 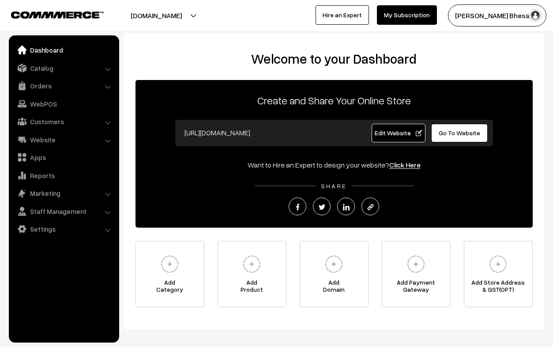 I want to click on img: user, so click(x=536, y=15).